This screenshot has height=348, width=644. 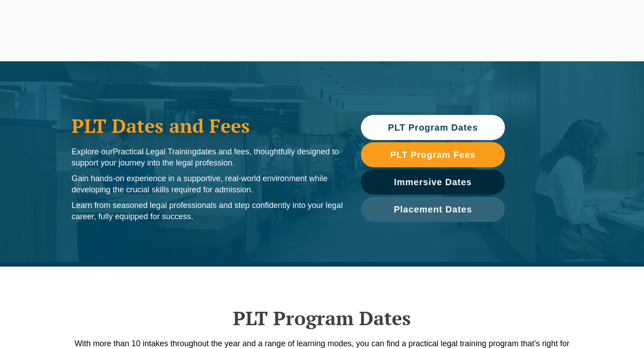 I want to click on a: Placement Dates, so click(x=433, y=209).